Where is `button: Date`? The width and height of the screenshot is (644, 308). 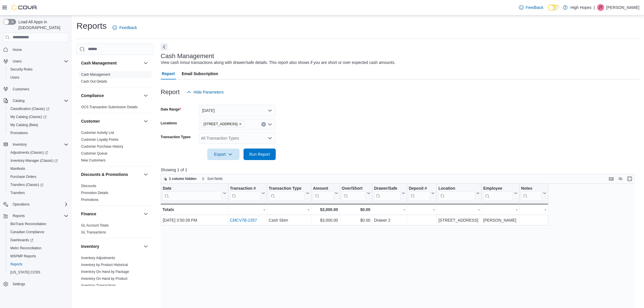
button: Date is located at coordinates (194, 193).